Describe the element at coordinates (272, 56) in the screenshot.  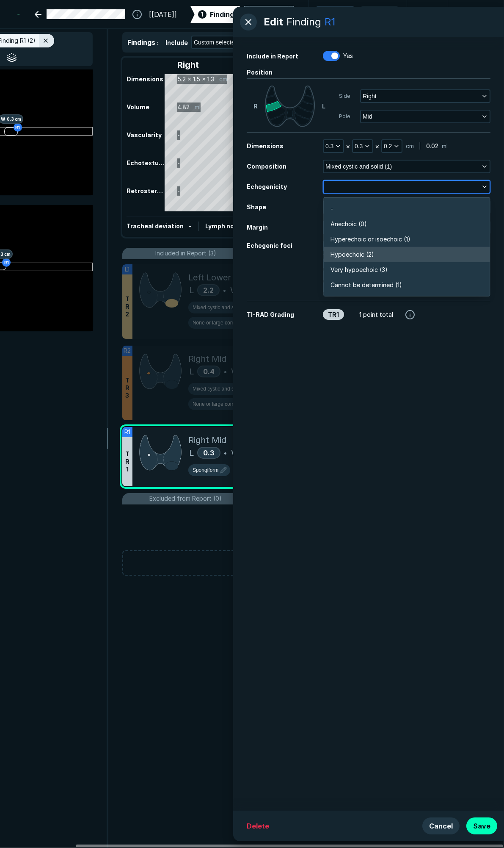
I see `span: Include in Report` at that location.